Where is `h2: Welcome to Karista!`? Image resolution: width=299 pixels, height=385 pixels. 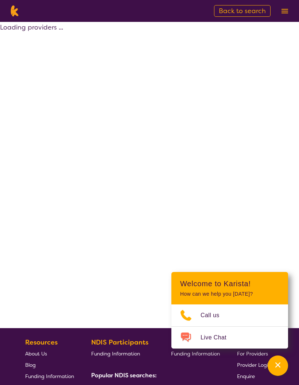
h2: Welcome to Karista! is located at coordinates (230, 284).